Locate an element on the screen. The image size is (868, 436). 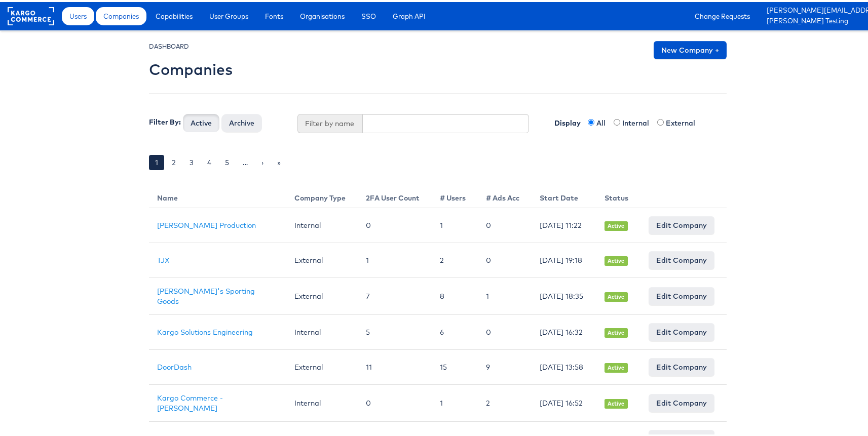
a: 3 is located at coordinates (191, 160).